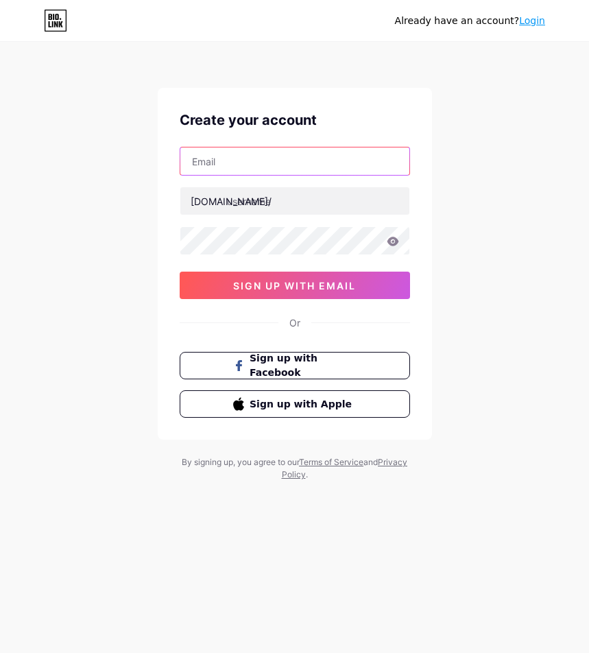 Image resolution: width=589 pixels, height=653 pixels. What do you see at coordinates (294, 285) in the screenshot?
I see `span: sign up with email` at bounding box center [294, 285].